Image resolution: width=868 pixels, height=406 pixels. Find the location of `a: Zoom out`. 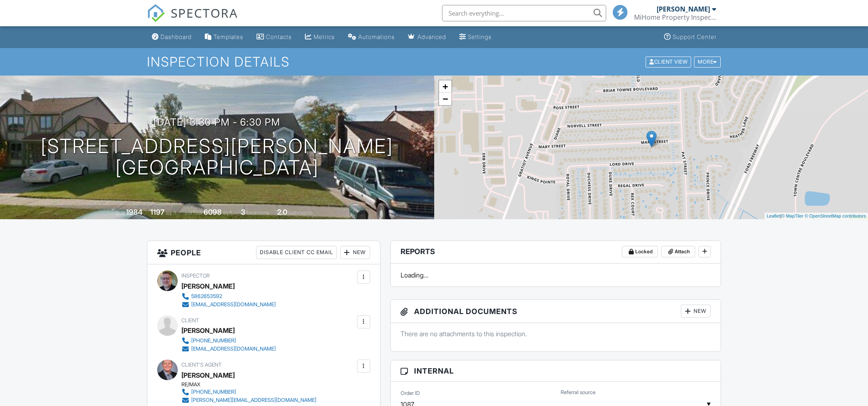

a: Zoom out is located at coordinates (445, 99).